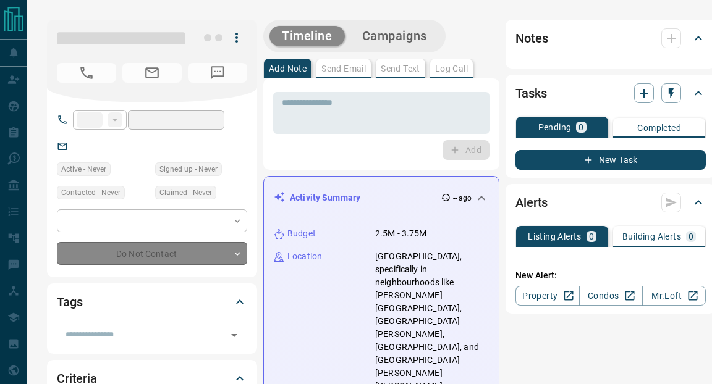 The image size is (712, 384). Describe the element at coordinates (152, 302) in the screenshot. I see `div: Tags` at that location.